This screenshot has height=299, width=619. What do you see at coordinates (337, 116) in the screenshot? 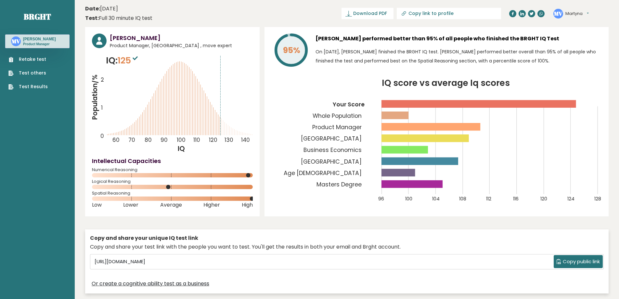
I see `tspan: Whole Population` at bounding box center [337, 116].